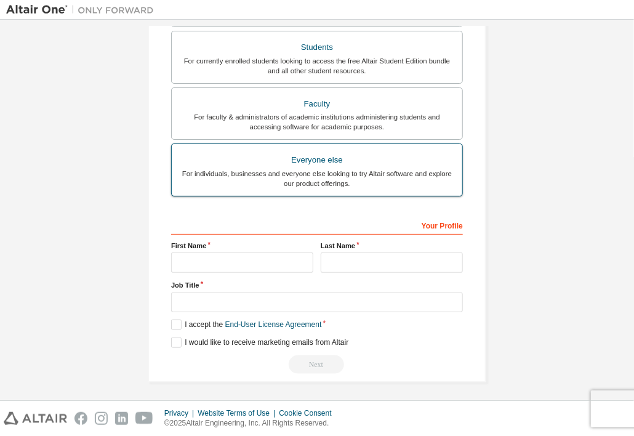 The height and width of the screenshot is (436, 634). I want to click on img: instagram.svg, so click(101, 418).